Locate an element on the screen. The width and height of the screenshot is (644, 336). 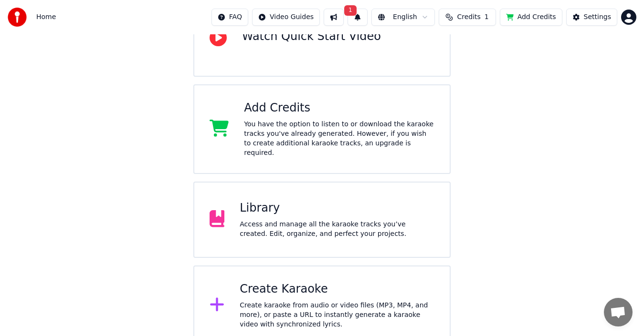
div: Add Credits is located at coordinates (339, 109).